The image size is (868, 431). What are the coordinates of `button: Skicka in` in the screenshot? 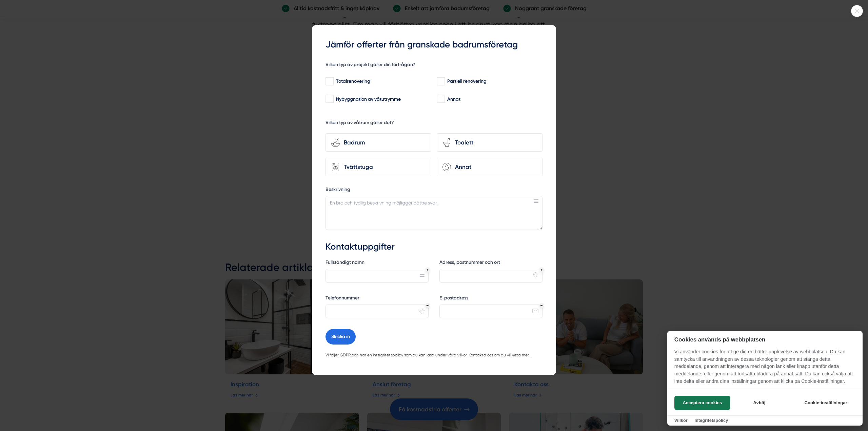 It's located at (340, 337).